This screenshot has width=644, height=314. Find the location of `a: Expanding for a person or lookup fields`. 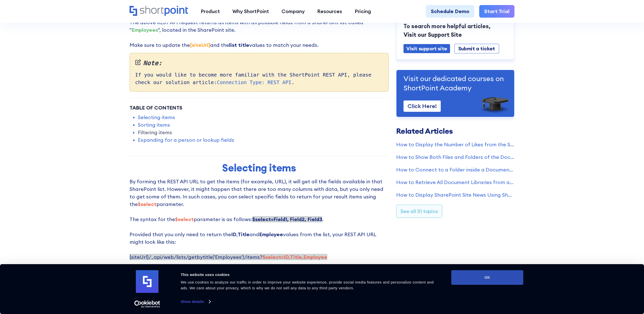

a: Expanding for a person or lookup fields is located at coordinates (186, 140).